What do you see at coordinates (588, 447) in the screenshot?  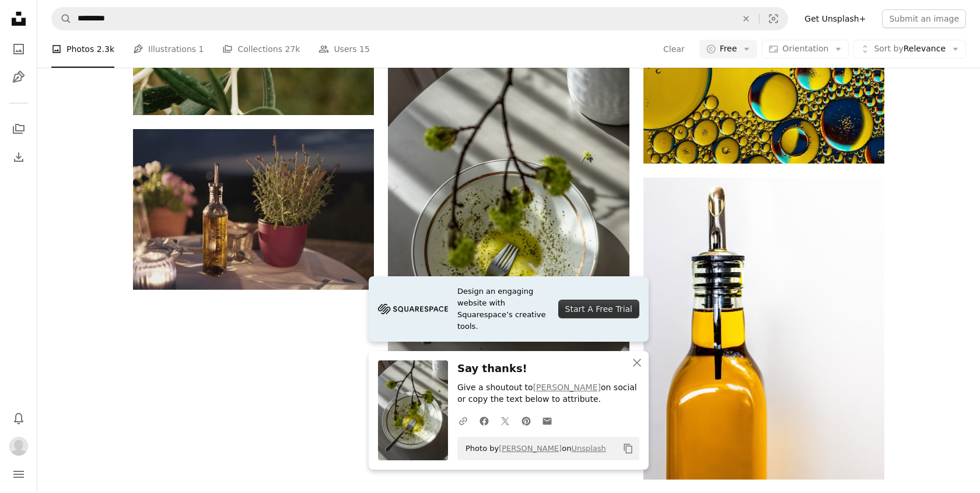 I see `a: Unsplash` at bounding box center [588, 447].